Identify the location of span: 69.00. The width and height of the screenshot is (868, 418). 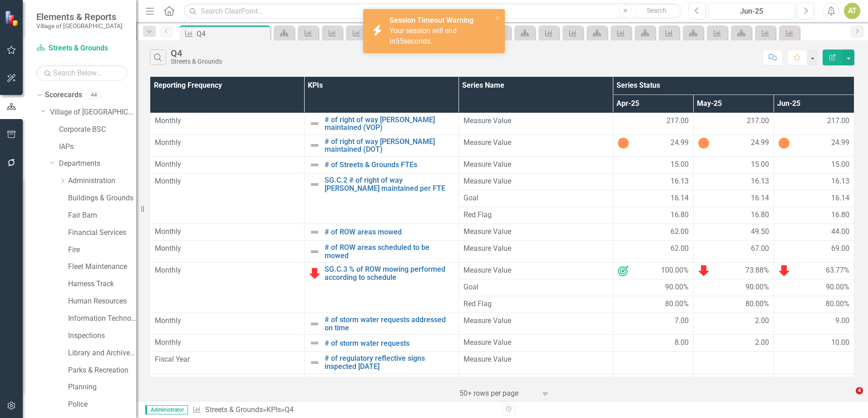
(841, 248).